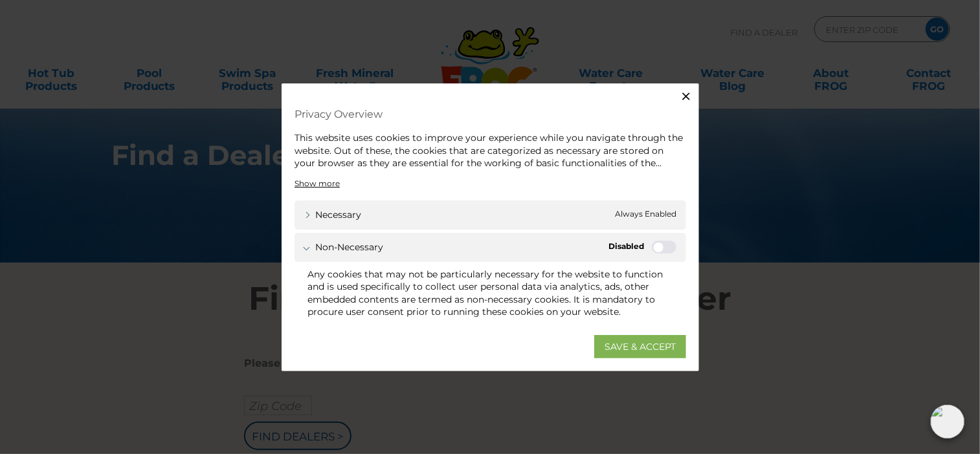 This screenshot has height=454, width=980. What do you see at coordinates (490, 293) in the screenshot?
I see `div: Any cookies that may not be particularly necessary for the website to function and is used specif...` at bounding box center [490, 293].